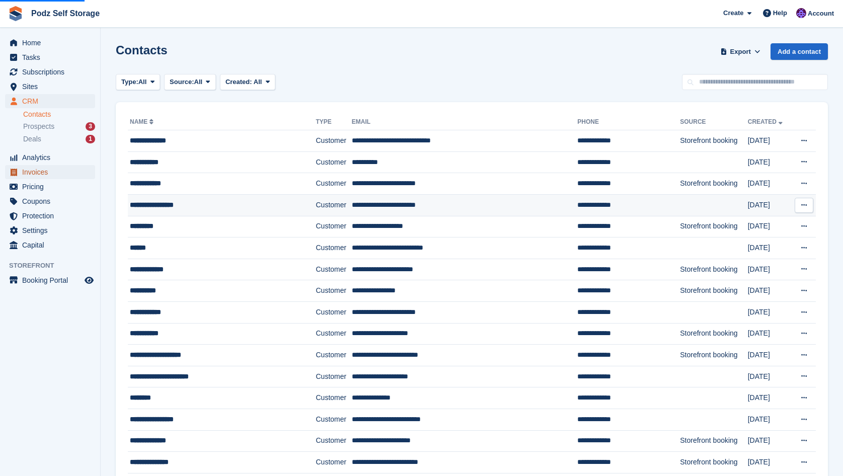 This screenshot has width=843, height=476. What do you see at coordinates (52, 201) in the screenshot?
I see `span: Coupons` at bounding box center [52, 201].